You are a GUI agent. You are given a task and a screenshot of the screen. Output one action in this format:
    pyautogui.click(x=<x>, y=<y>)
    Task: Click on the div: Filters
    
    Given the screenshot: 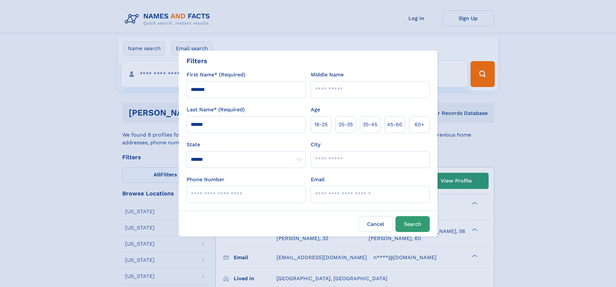 What is the action you would take?
    pyautogui.click(x=197, y=61)
    